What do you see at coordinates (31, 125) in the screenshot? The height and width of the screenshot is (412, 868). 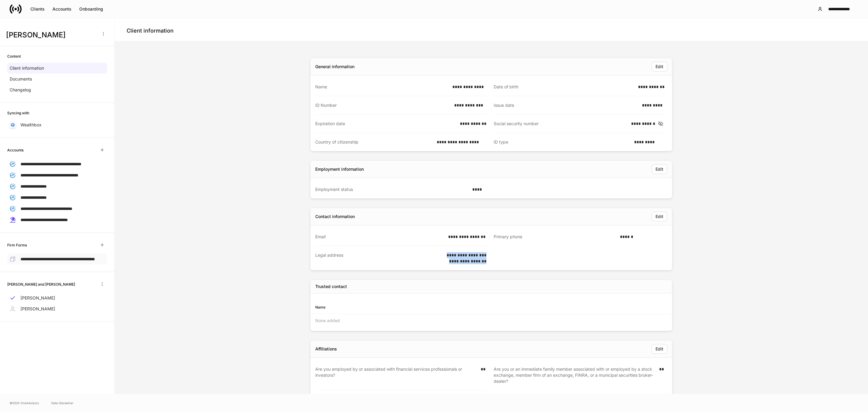 I see `p: Wealthbox` at bounding box center [31, 125].